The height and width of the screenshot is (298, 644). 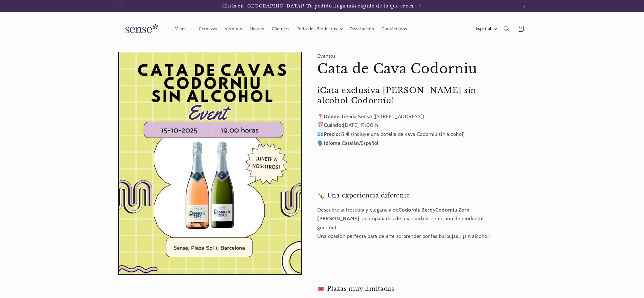 I want to click on span: Cervezas, so click(x=208, y=29).